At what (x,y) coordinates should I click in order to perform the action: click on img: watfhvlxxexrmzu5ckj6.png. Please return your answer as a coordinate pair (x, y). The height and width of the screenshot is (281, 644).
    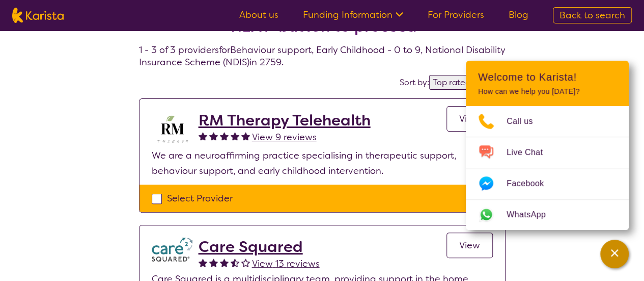
    Looking at the image, I should click on (172, 249).